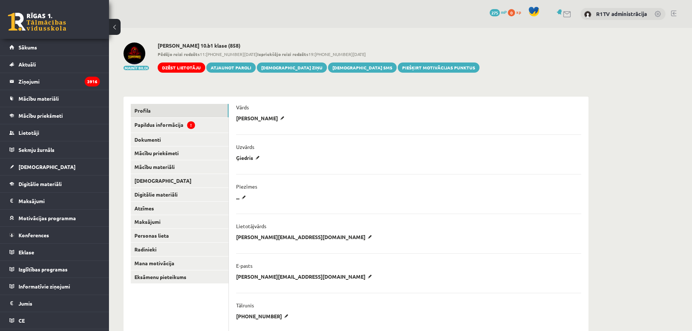 The height and width of the screenshot is (331, 692). What do you see at coordinates (249, 158) in the screenshot?
I see `p: Ģiedris` at bounding box center [249, 158].